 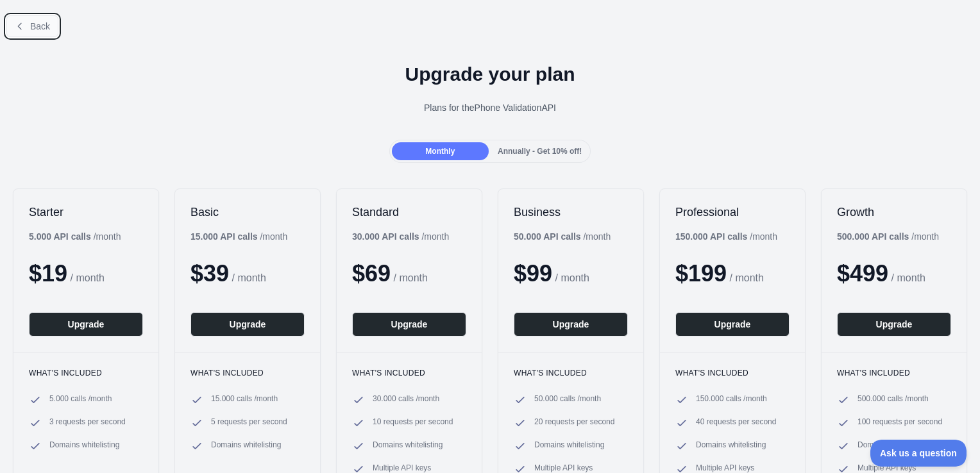 What do you see at coordinates (409, 212) in the screenshot?
I see `h2: Standard` at bounding box center [409, 212].